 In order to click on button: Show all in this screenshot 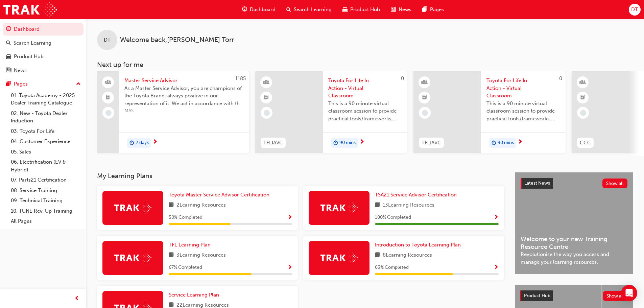, I will do `click(615, 183)`.